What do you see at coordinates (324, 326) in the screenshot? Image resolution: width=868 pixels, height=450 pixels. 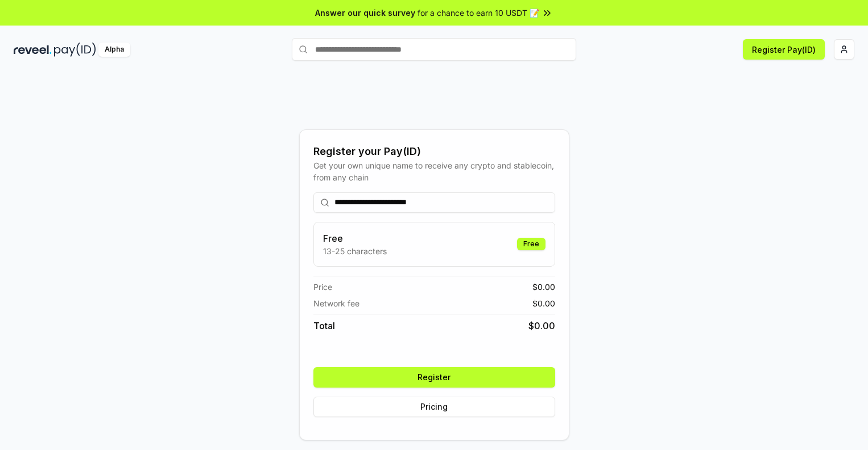 I see `span: Total` at bounding box center [324, 326].